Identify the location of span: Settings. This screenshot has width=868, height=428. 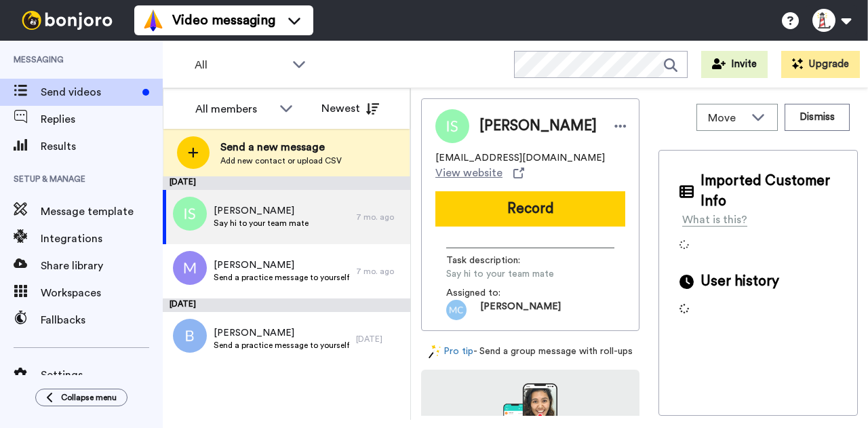
(102, 375).